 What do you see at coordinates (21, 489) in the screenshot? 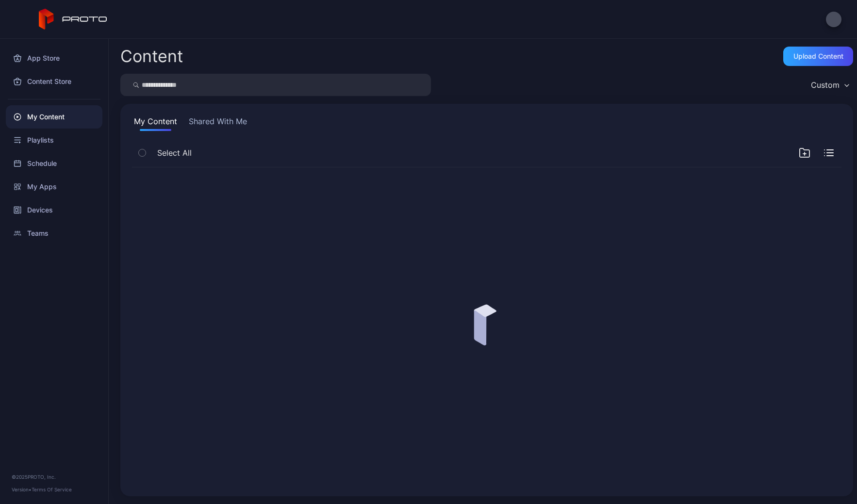
I see `span: Version •` at bounding box center [21, 489].